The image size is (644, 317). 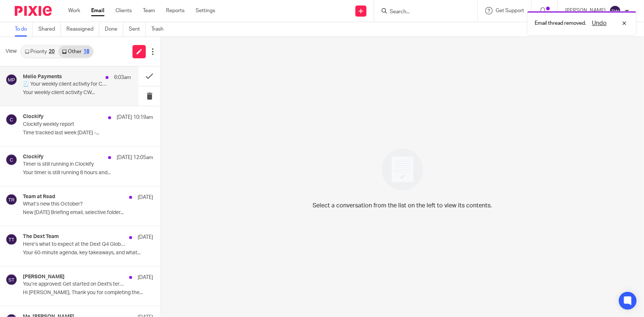 What do you see at coordinates (49, 29) in the screenshot?
I see `a: Shared` at bounding box center [49, 29].